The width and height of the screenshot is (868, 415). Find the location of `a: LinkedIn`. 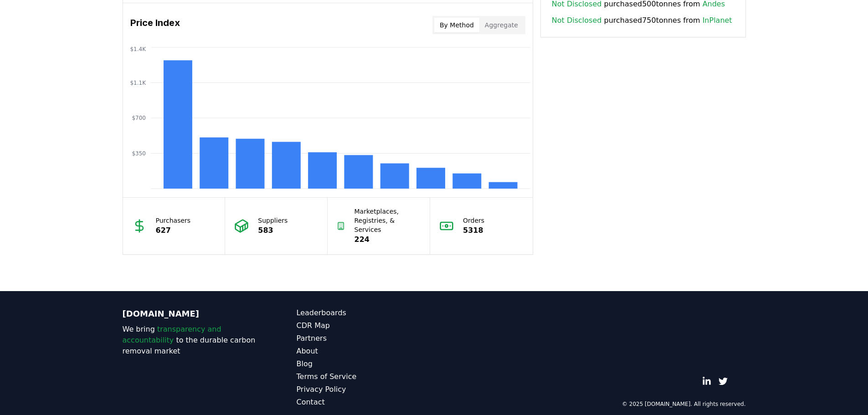

a: LinkedIn is located at coordinates (707, 381).